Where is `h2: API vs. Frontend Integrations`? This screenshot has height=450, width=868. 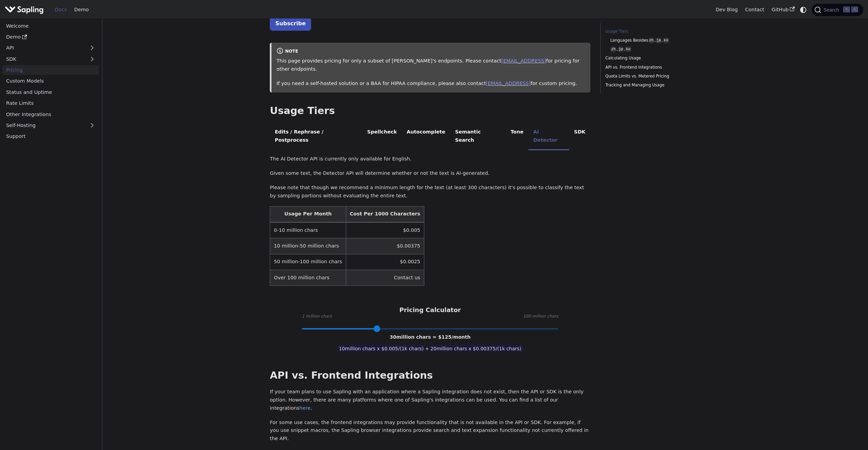 h2: API vs. Frontend Integrations is located at coordinates (430, 376).